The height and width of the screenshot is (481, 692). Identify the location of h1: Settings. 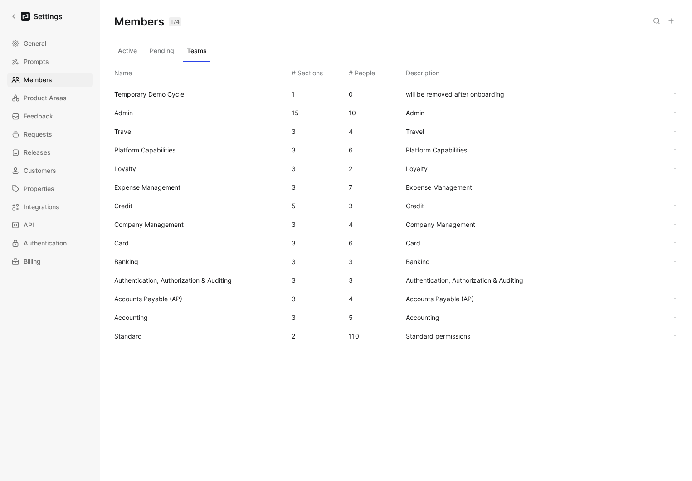
(48, 16).